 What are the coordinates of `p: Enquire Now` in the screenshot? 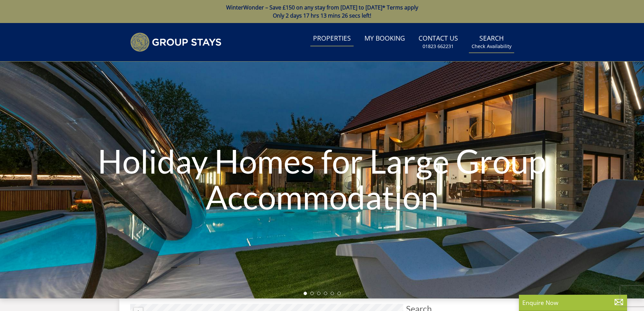 It's located at (573, 302).